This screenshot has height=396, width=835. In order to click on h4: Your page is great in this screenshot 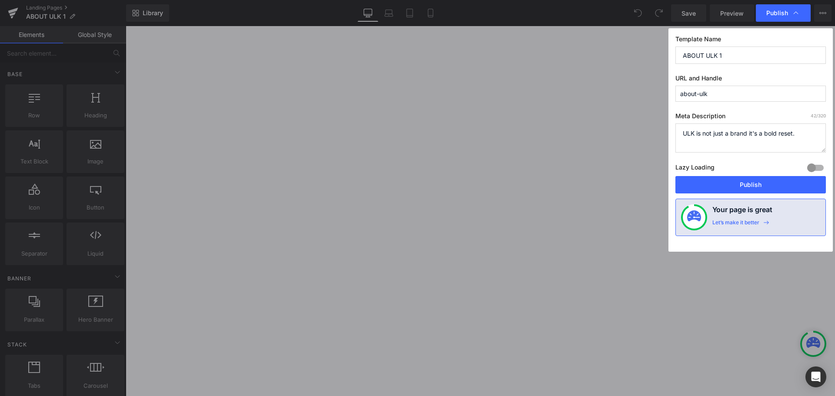, I will do `click(742, 212)`.